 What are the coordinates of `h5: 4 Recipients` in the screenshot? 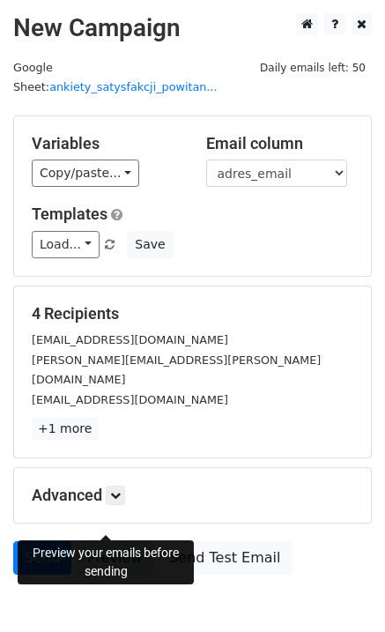 It's located at (192, 314).